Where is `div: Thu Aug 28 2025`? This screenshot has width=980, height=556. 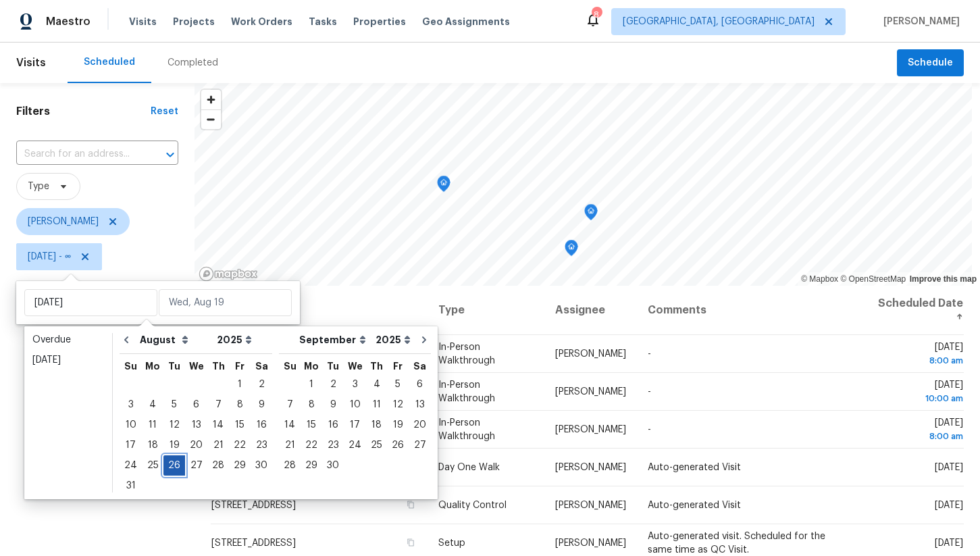 div: Thu Aug 28 2025 is located at coordinates (218, 466).